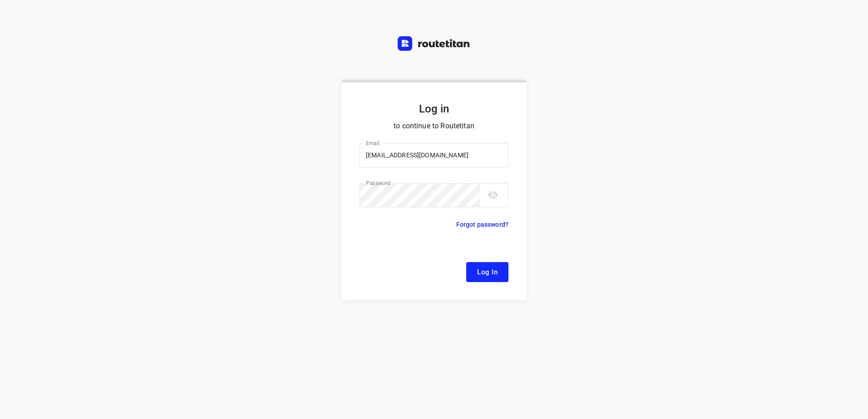 The width and height of the screenshot is (868, 419). What do you see at coordinates (482, 225) in the screenshot?
I see `p: Forgot password?` at bounding box center [482, 225].